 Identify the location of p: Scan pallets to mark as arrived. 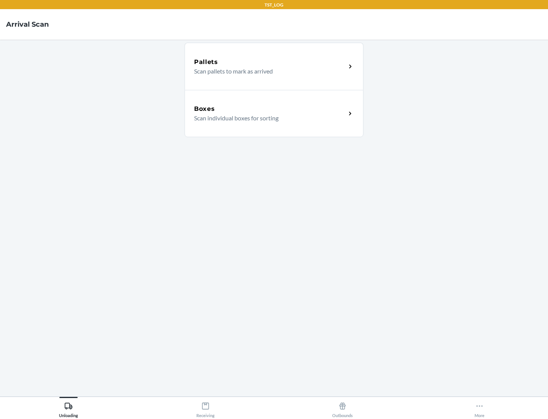
(267, 71).